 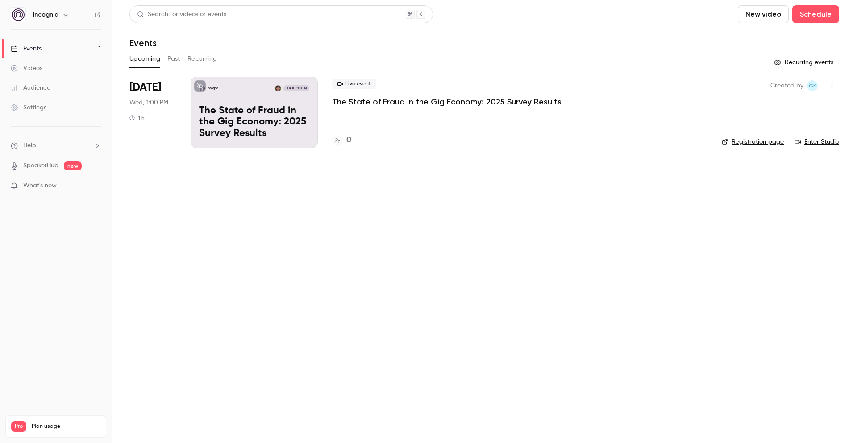 What do you see at coordinates (447, 102) in the screenshot?
I see `a: The State of Fraud in the Gig Economy: 2025 Survey Results` at bounding box center [447, 102].